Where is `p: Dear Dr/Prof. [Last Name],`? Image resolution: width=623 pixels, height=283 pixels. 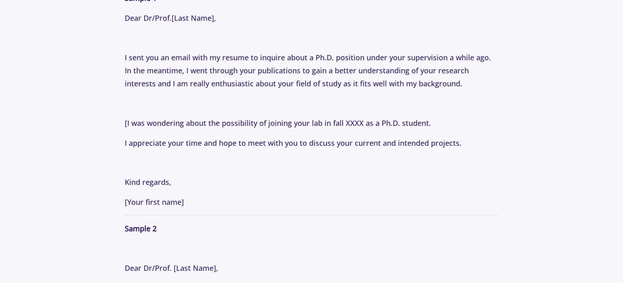 p: Dear Dr/Prof. [Last Name], is located at coordinates (311, 268).